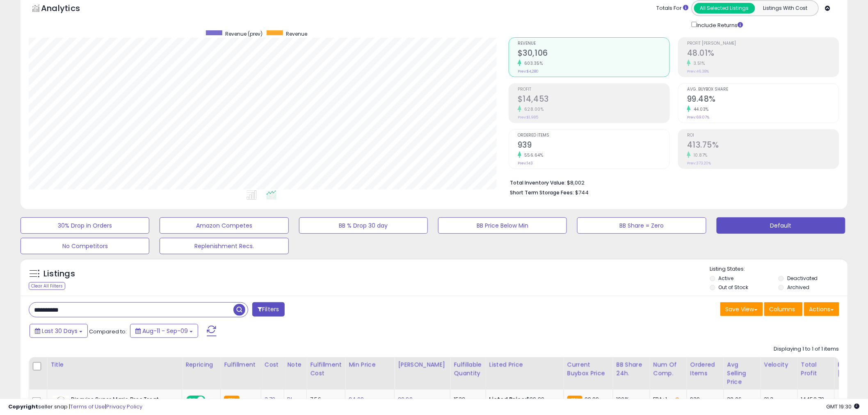  What do you see at coordinates (668, 369) in the screenshot?
I see `div: Num of Comp.` at bounding box center [668, 369].